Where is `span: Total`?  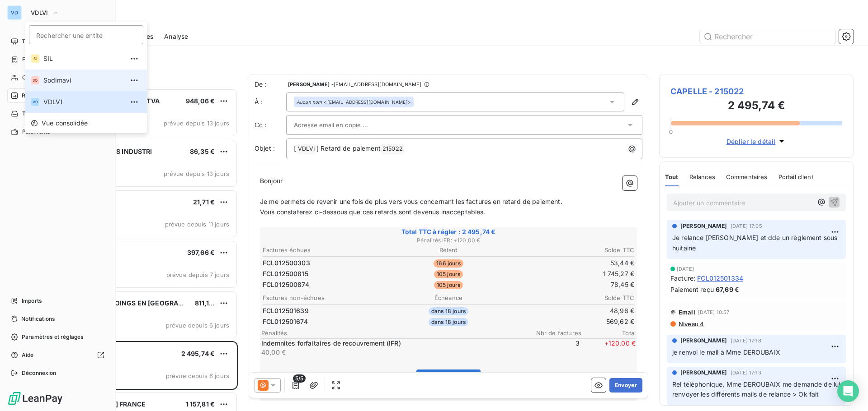 span: Total is located at coordinates (609, 334).